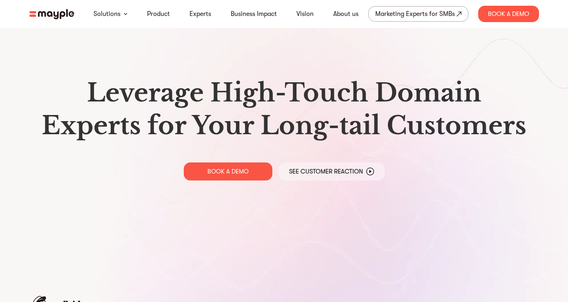 This screenshot has width=568, height=302. What do you see at coordinates (509, 14) in the screenshot?
I see `div: Book A Demo` at bounding box center [509, 14].